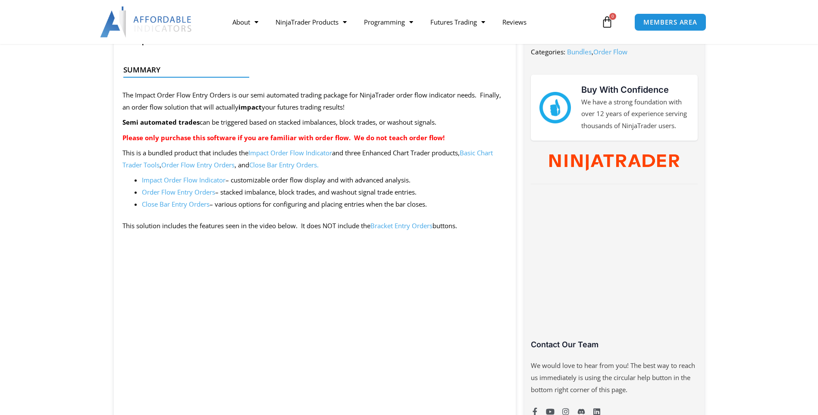  Describe the element at coordinates (325, 192) in the screenshot. I see `li: – stacked imbalance, block trades, and washout signal trade entries.` at that location.